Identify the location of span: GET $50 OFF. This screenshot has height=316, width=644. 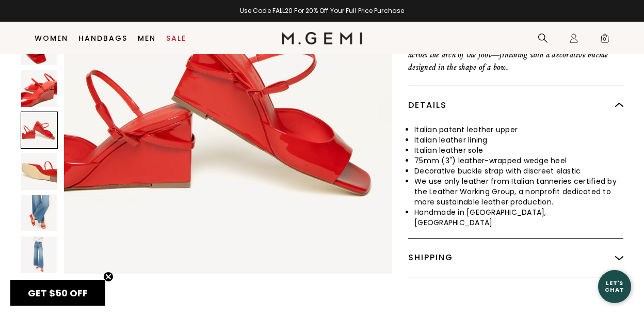
(58, 293).